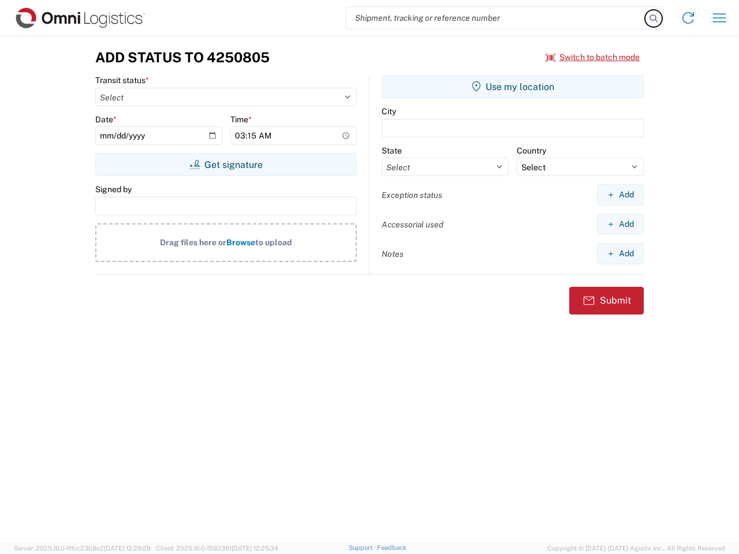  What do you see at coordinates (391, 151) in the screenshot?
I see `label: State` at bounding box center [391, 151].